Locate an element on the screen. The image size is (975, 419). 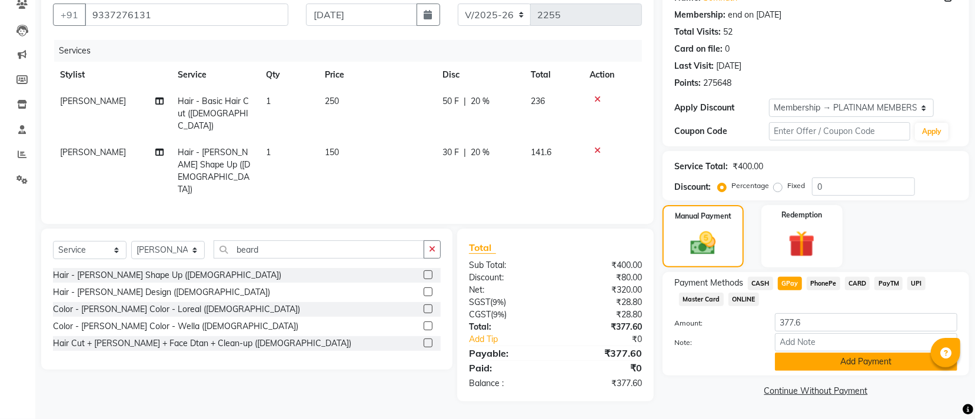
div: Net: is located at coordinates (508, 290).